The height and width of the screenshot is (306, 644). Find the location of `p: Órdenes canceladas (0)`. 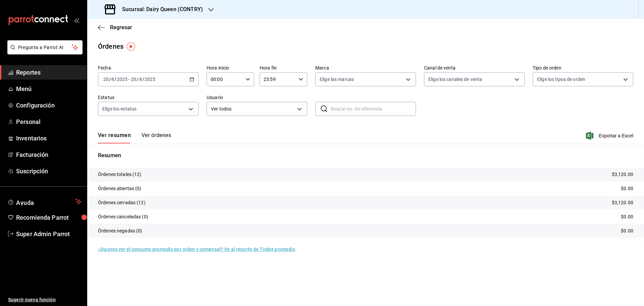

p: Órdenes canceladas (0) is located at coordinates (123, 217).